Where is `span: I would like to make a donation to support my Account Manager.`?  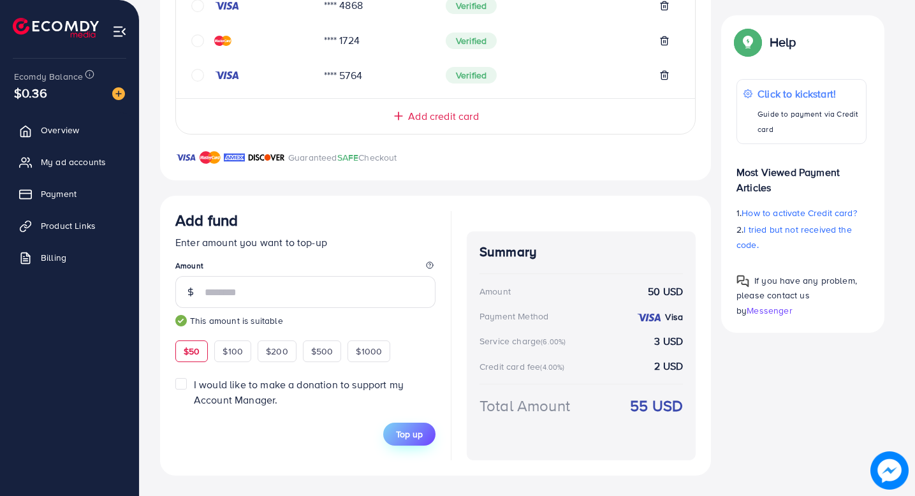 span: I would like to make a donation to support my Account Manager. is located at coordinates (298, 391).